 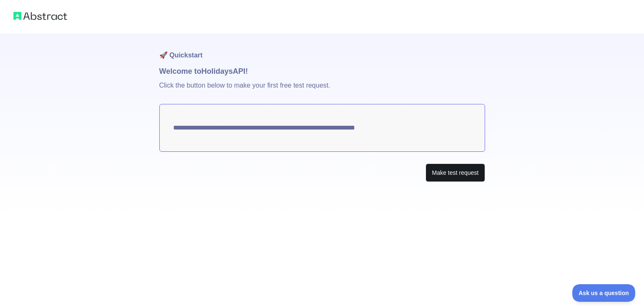 What do you see at coordinates (455, 173) in the screenshot?
I see `button: Make test request` at bounding box center [455, 173].